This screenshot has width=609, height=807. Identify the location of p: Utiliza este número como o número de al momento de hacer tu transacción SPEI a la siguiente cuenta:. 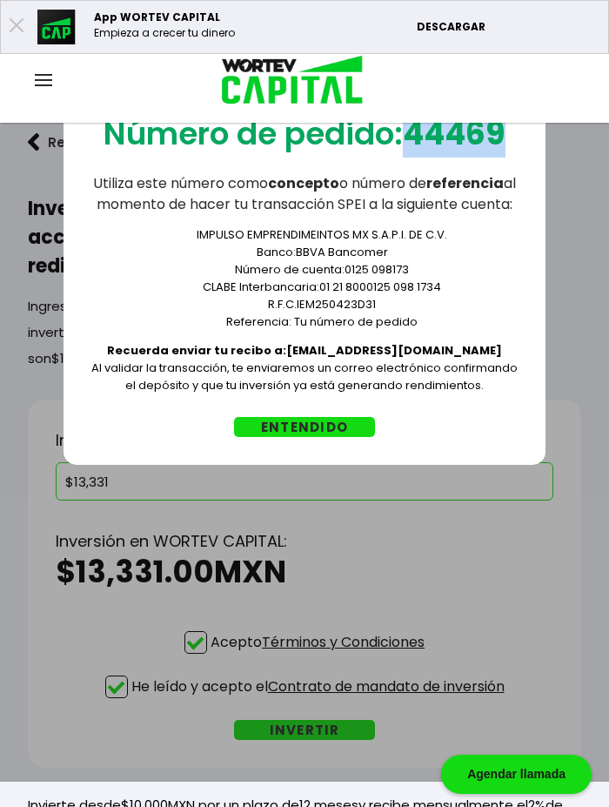
(305, 194).